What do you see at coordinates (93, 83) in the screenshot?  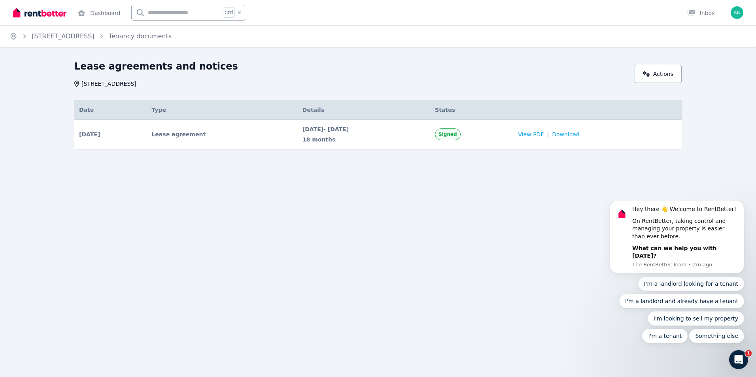 I see `button: Quick reply: I'm a landlord looking for a tenant` at bounding box center [93, 83].